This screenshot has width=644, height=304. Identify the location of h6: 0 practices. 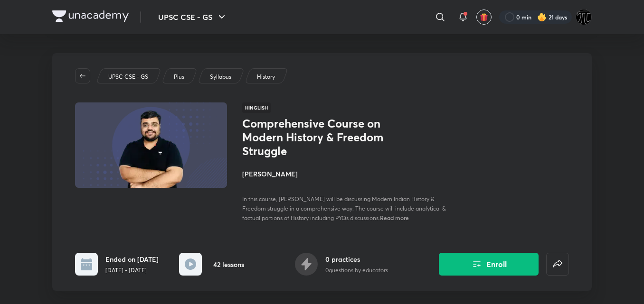
(357, 259).